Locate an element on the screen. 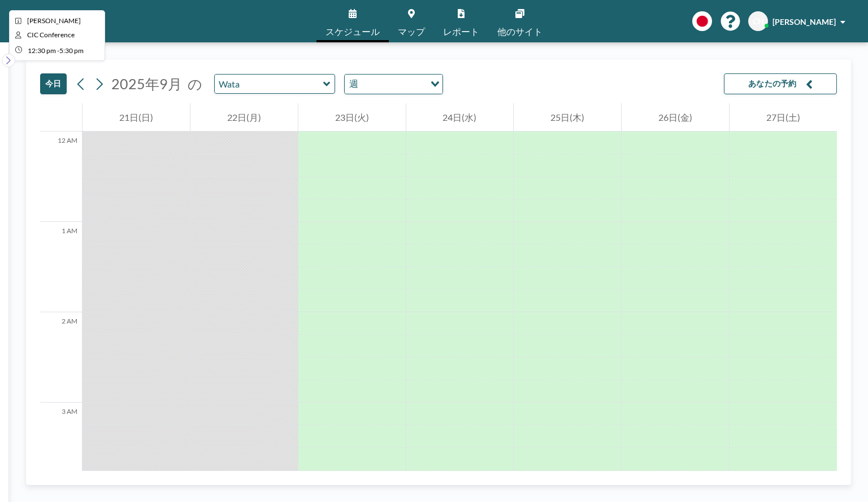 The image size is (868, 502). button: 今日 is located at coordinates (53, 84).